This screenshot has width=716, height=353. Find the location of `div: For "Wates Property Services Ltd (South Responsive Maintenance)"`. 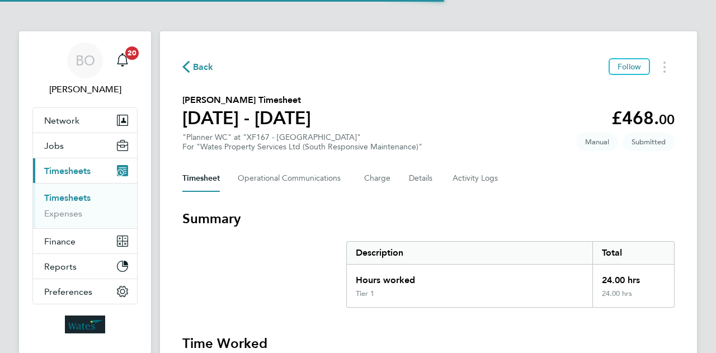

div: For "Wates Property Services Ltd (South Responsive Maintenance)" is located at coordinates (302, 147).